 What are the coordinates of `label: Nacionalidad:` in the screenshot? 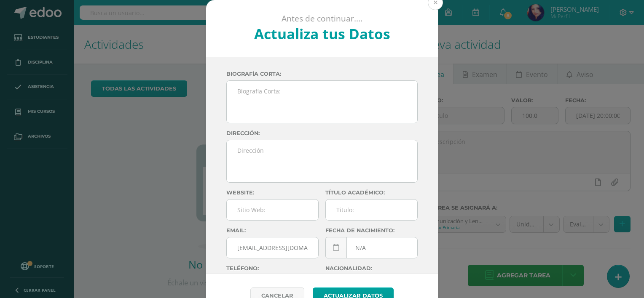 It's located at (371, 268).